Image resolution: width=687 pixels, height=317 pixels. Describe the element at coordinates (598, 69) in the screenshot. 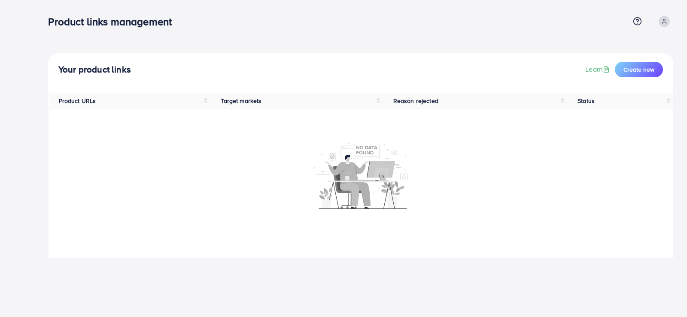

I see `a: Learn` at that location.